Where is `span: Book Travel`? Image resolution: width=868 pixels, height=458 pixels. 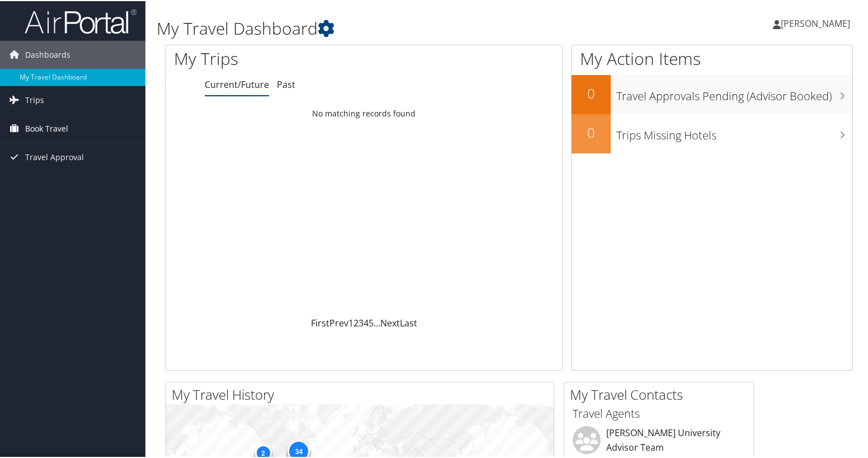 span: Book Travel is located at coordinates (46, 128).